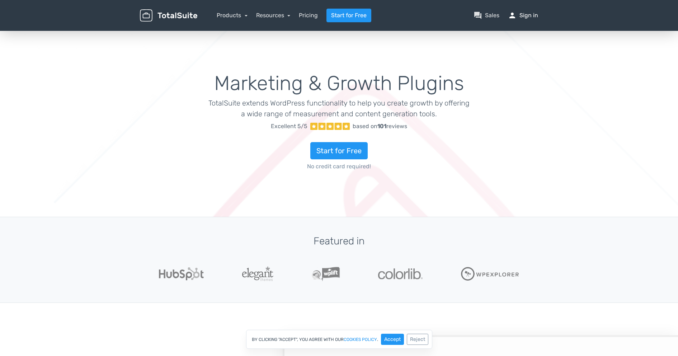 The height and width of the screenshot is (356, 678). What do you see at coordinates (393, 339) in the screenshot?
I see `button: Accept` at bounding box center [393, 339].